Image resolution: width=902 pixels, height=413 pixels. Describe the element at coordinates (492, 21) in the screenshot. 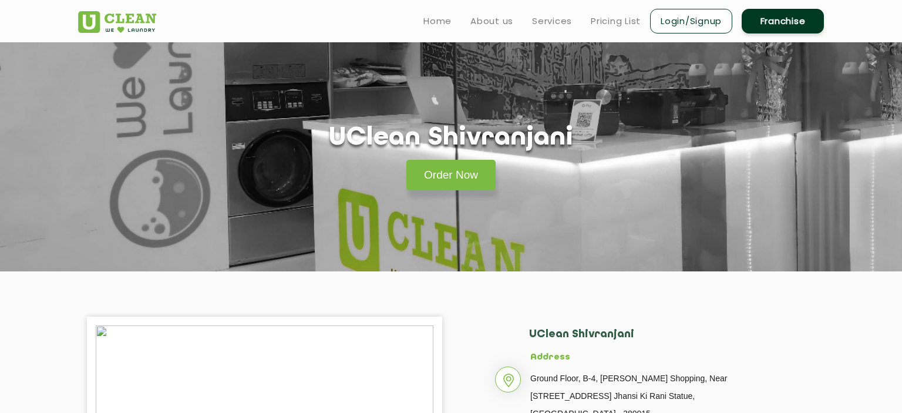

I see `a: About us` at that location.